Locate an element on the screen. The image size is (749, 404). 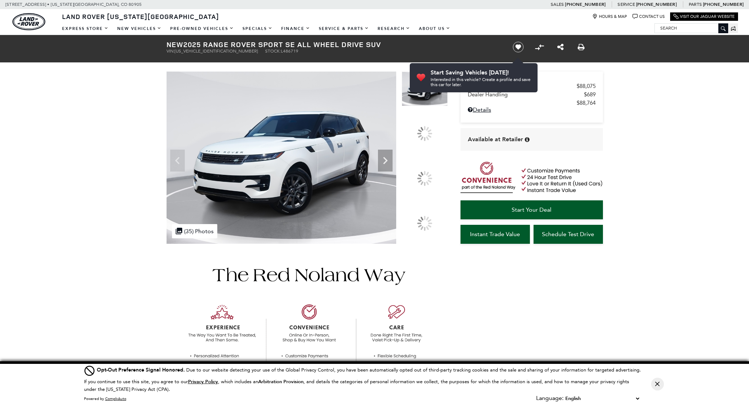
span: Stock: is located at coordinates (273, 51).